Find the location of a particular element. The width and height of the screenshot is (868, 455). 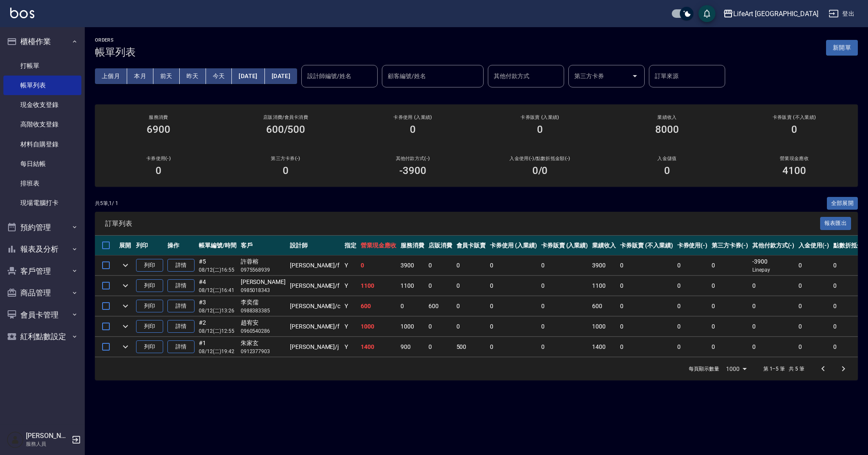

th: 會員卡販賣 is located at coordinates (471, 245).